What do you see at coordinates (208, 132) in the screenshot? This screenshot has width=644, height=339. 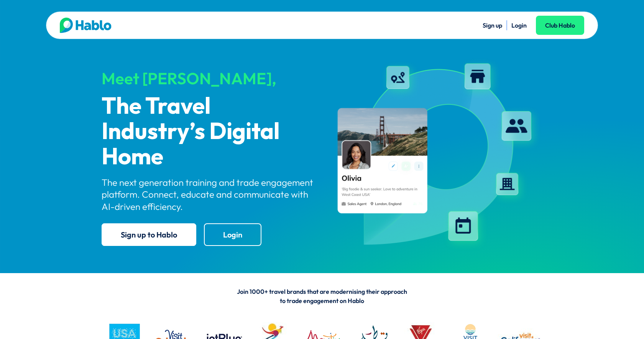 I see `p: The Travel Industry’s Digital Home` at bounding box center [208, 132].